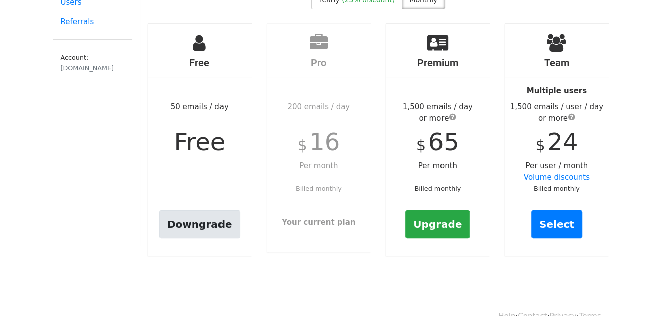 The width and height of the screenshot is (661, 316). I want to click on h4: Team, so click(556, 63).